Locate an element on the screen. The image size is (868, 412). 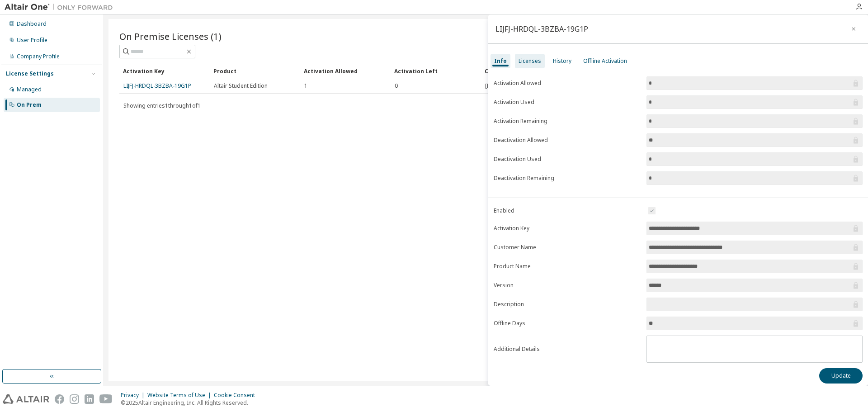
div: Product is located at coordinates (255, 71).